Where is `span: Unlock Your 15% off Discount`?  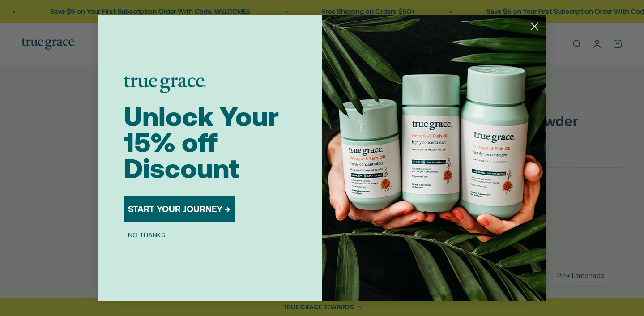
span: Unlock Your 15% off Discount is located at coordinates (201, 143).